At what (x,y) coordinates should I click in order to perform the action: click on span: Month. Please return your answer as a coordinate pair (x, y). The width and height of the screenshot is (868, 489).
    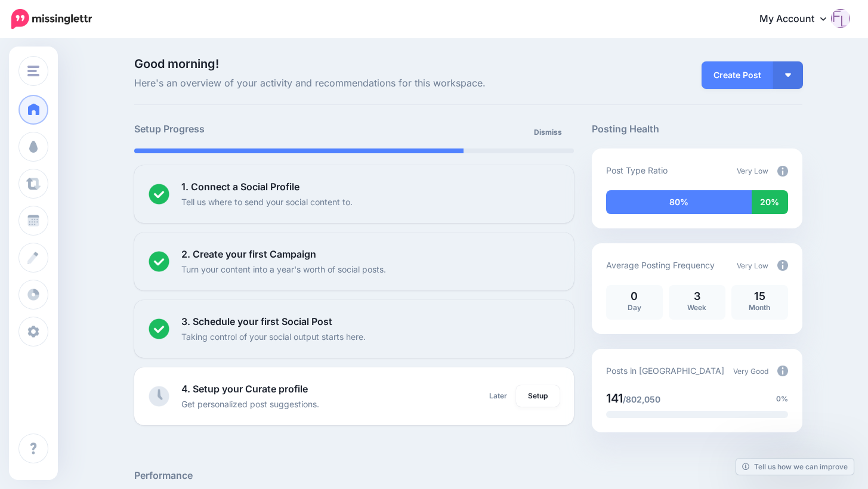
    Looking at the image, I should click on (759, 307).